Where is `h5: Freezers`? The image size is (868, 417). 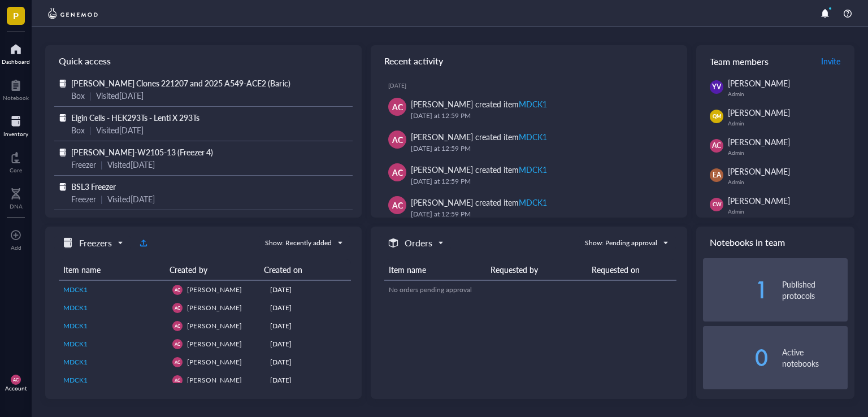
h5: Freezers is located at coordinates (96, 243).